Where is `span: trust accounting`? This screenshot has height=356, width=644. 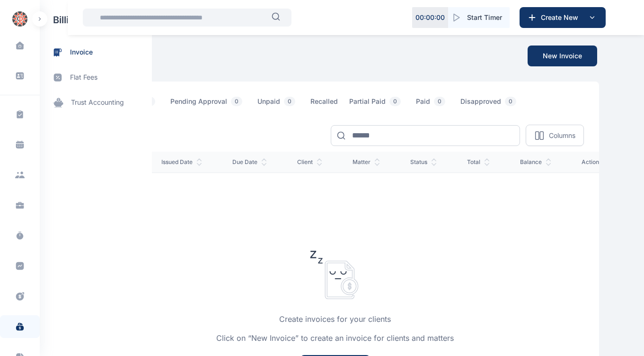 span: trust accounting is located at coordinates (98, 103).